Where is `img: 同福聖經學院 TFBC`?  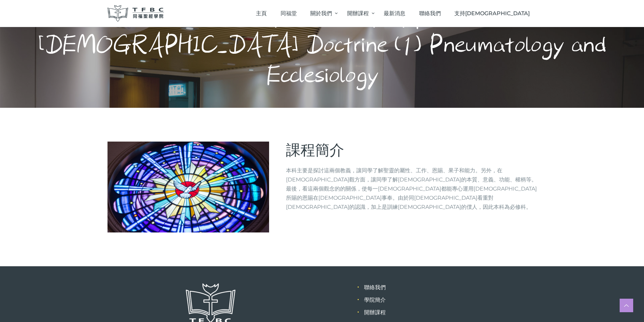
img: 同福聖經學院 TFBC is located at coordinates (136, 13).